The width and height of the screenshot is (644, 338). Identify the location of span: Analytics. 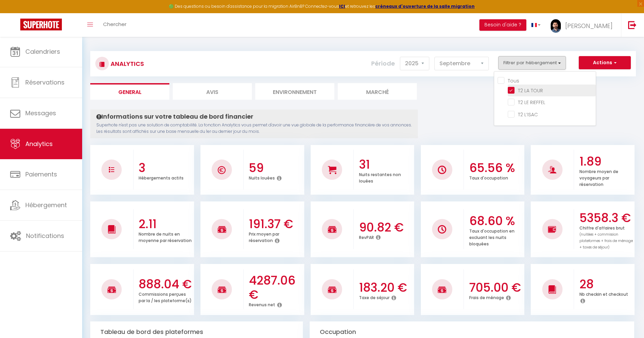
(39, 144).